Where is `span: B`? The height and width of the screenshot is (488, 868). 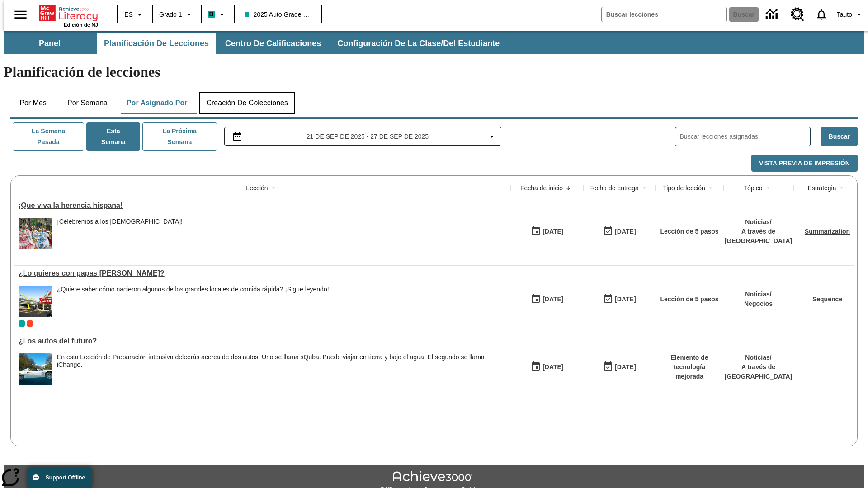
span: B is located at coordinates (211, 14).